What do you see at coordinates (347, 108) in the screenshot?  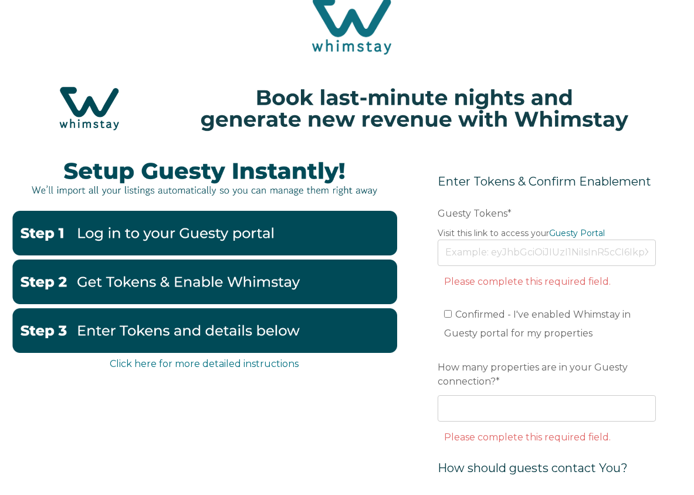 I see `img: Hubspot header for SSOB (4)` at bounding box center [347, 108].